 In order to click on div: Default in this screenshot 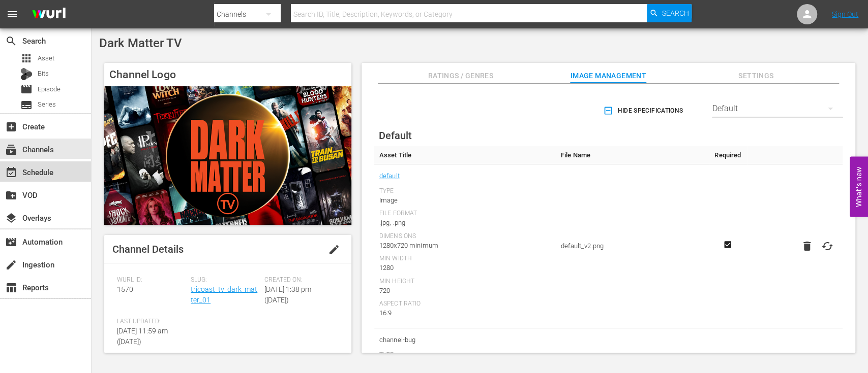, I will do `click(777, 109)`.